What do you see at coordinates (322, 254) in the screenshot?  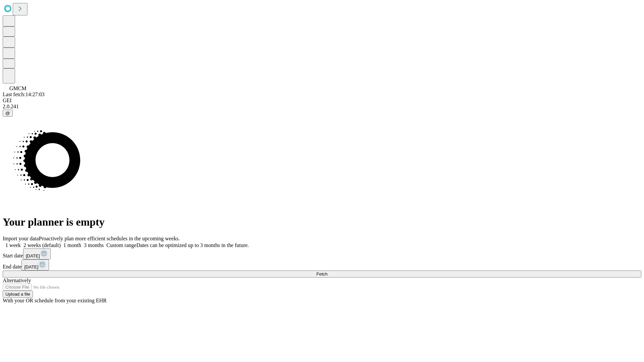 I see `div: Start date` at bounding box center [322, 254].